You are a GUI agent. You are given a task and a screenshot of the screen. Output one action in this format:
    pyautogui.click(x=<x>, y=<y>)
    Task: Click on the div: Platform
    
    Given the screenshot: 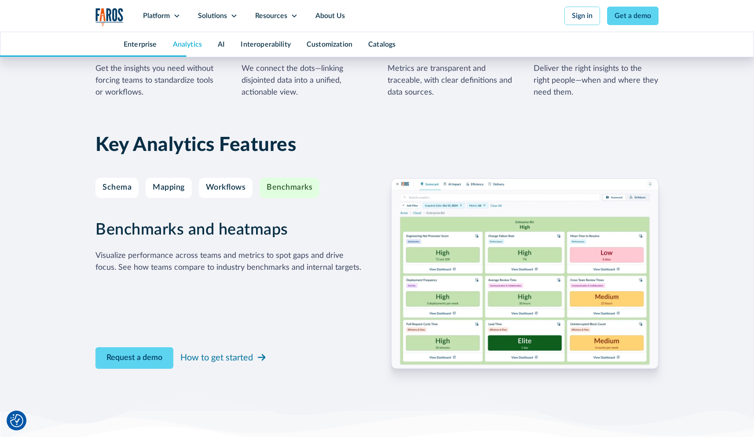 What is the action you would take?
    pyautogui.click(x=156, y=16)
    